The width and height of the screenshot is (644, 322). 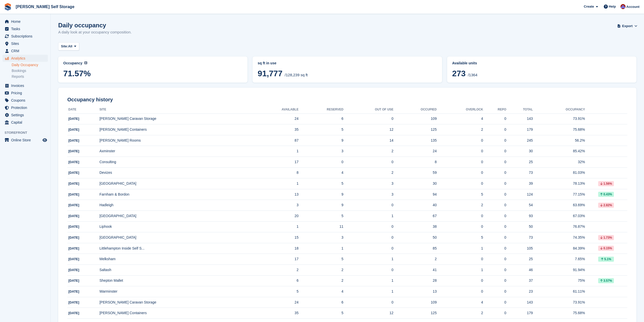 I want to click on th: Reserved, so click(x=321, y=110).